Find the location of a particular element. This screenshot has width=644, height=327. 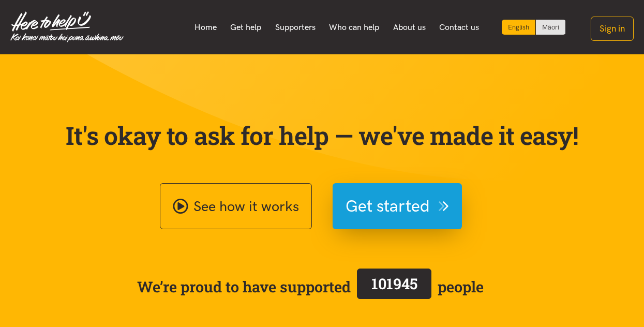

div: Language toggle is located at coordinates (534, 27).